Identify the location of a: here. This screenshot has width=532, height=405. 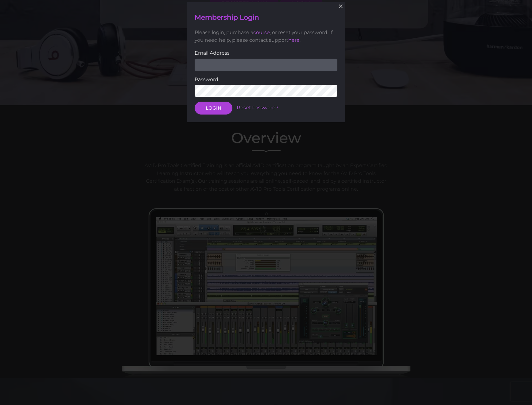
(294, 40).